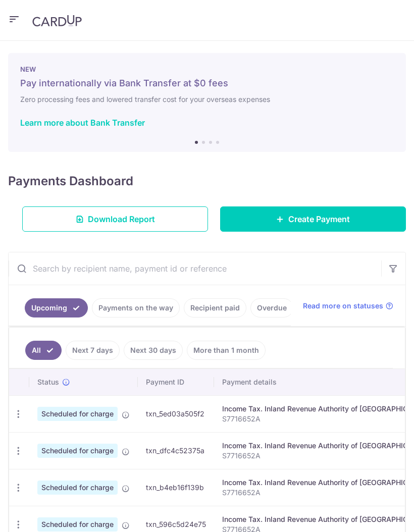  I want to click on span: Create Payment, so click(319, 220).